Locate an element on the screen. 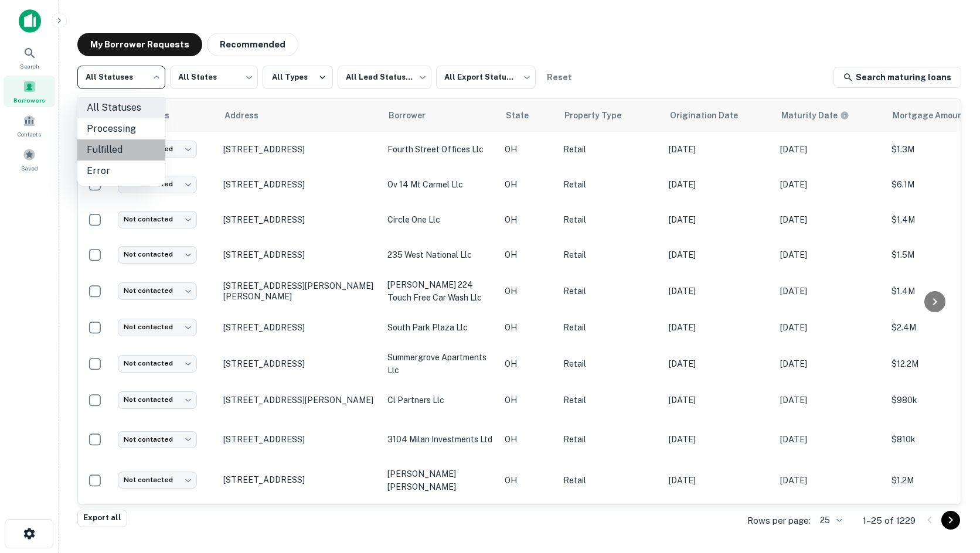  li: Fulfilled is located at coordinates (122, 150).